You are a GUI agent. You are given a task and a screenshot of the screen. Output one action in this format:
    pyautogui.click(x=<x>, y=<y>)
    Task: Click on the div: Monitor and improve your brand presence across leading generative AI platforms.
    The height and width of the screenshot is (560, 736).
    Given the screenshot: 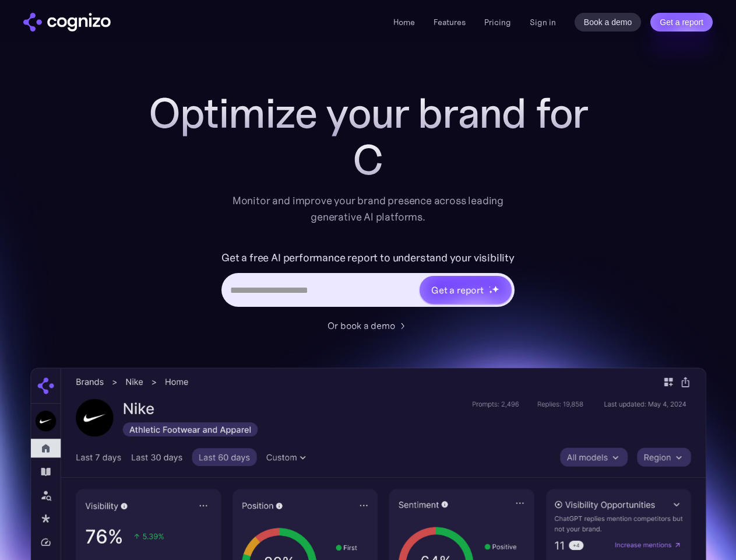 What is the action you would take?
    pyautogui.click(x=368, y=208)
    